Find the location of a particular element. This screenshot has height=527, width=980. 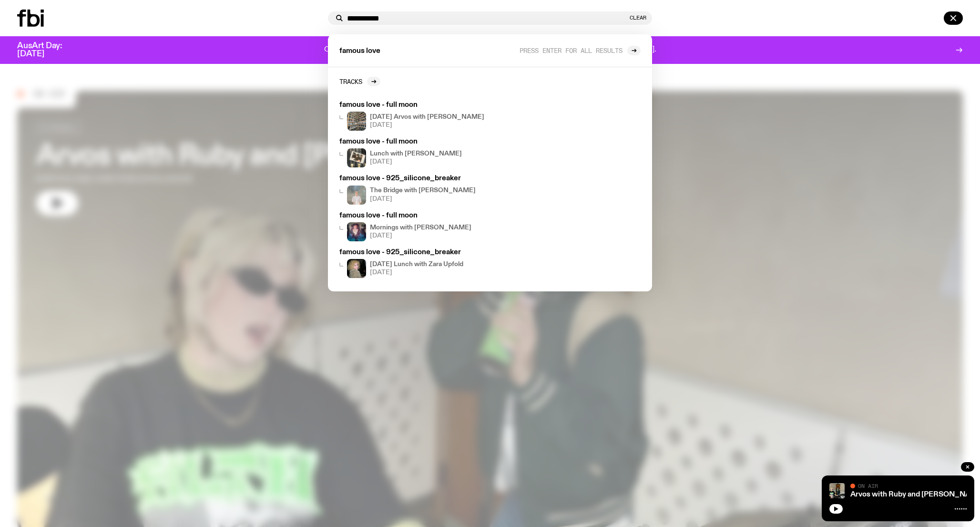

span: On Air is located at coordinates (869, 486).